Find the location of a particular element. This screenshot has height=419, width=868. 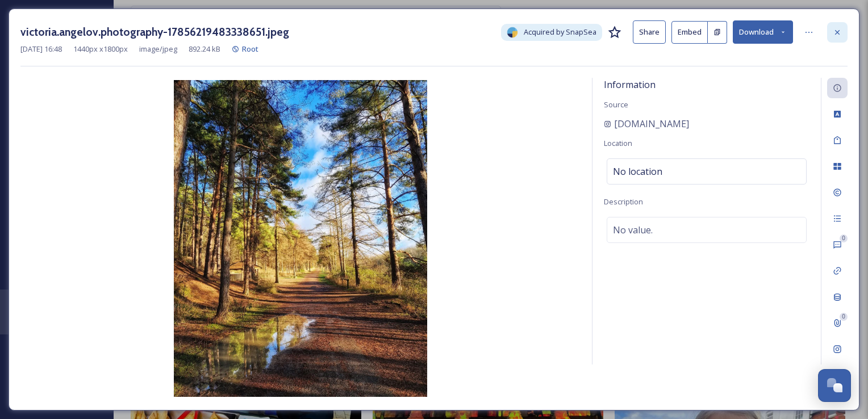

img: victoria.angelov.photography-17856219483338651.jpeg is located at coordinates (300, 239).